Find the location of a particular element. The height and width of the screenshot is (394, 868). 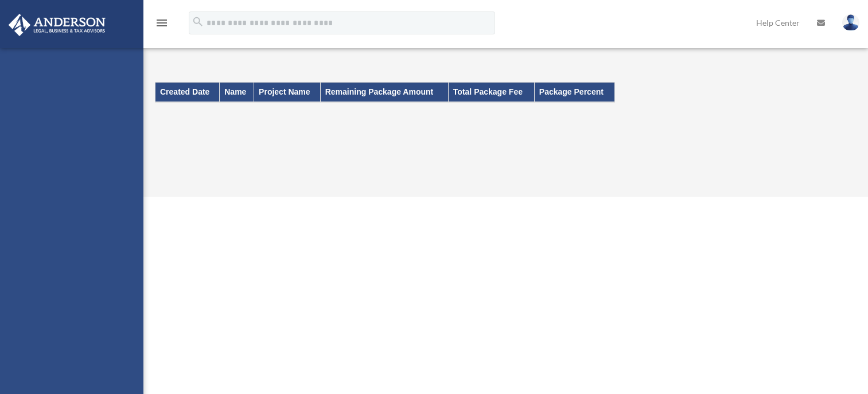

i: search is located at coordinates (198, 22).